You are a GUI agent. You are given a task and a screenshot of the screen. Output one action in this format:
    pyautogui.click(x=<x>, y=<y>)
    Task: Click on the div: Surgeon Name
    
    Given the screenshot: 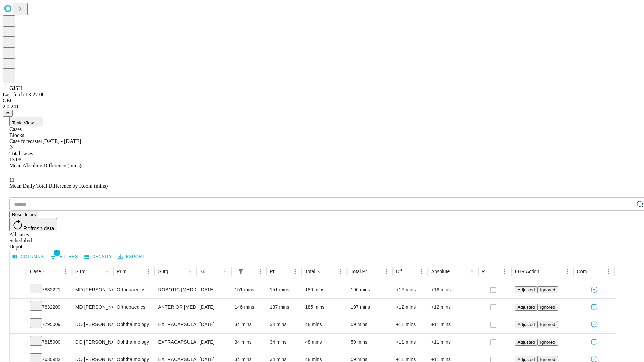 What is the action you would take?
    pyautogui.click(x=84, y=272)
    